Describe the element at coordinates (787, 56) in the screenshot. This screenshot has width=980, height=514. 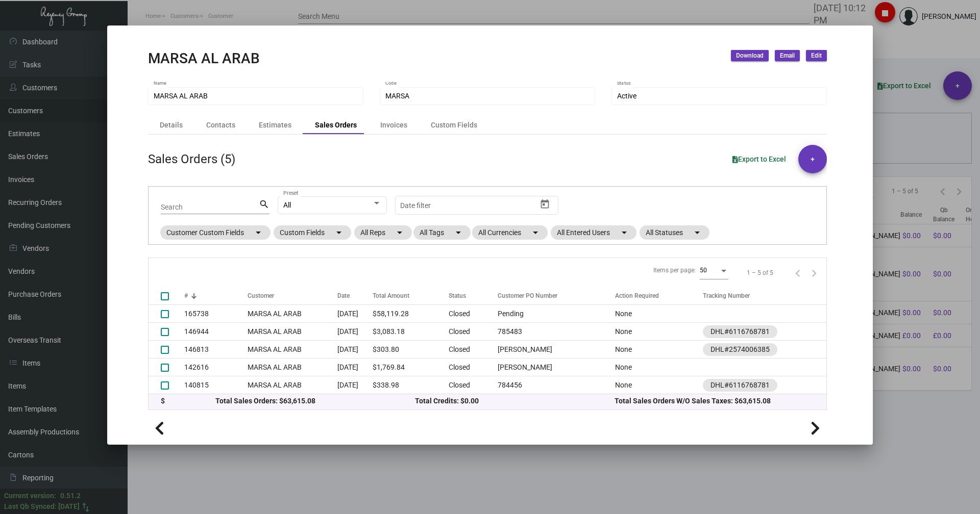
I see `button: Email` at that location.